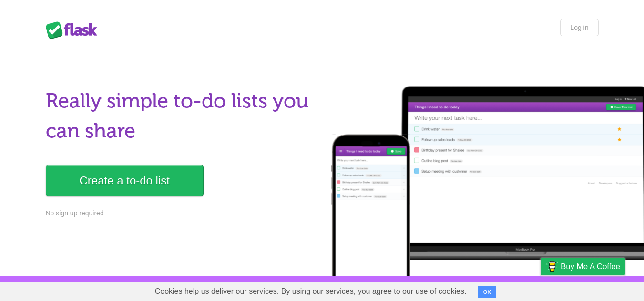 The width and height of the screenshot is (644, 301). Describe the element at coordinates (311, 292) in the screenshot. I see `span: Cookies help us deliver our services. By using our services, you agree to our use of cookies.` at that location.